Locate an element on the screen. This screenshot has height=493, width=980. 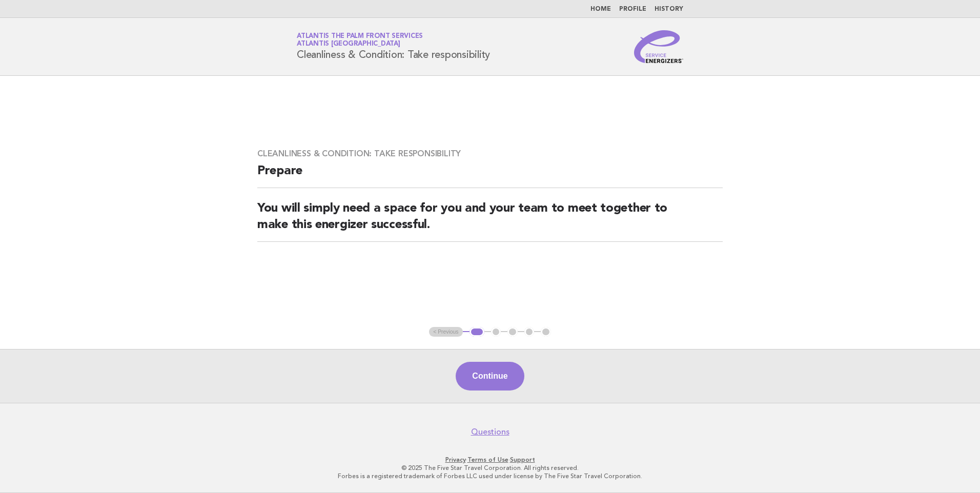
h2: You will simply need a space for you and your team to meet together to make this energizer succes... is located at coordinates (490, 221).